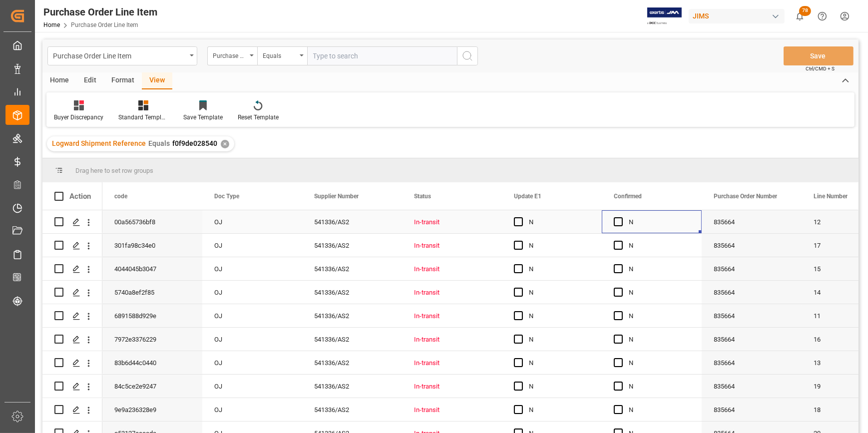 This screenshot has height=433, width=868. I want to click on span: code, so click(120, 196).